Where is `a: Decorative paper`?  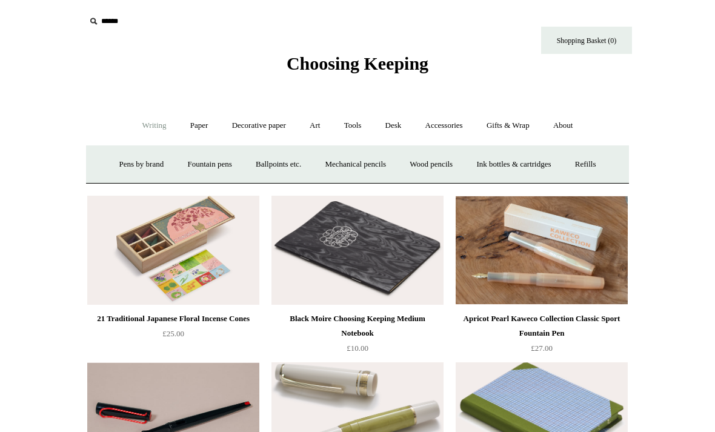 a: Decorative paper is located at coordinates (259, 125).